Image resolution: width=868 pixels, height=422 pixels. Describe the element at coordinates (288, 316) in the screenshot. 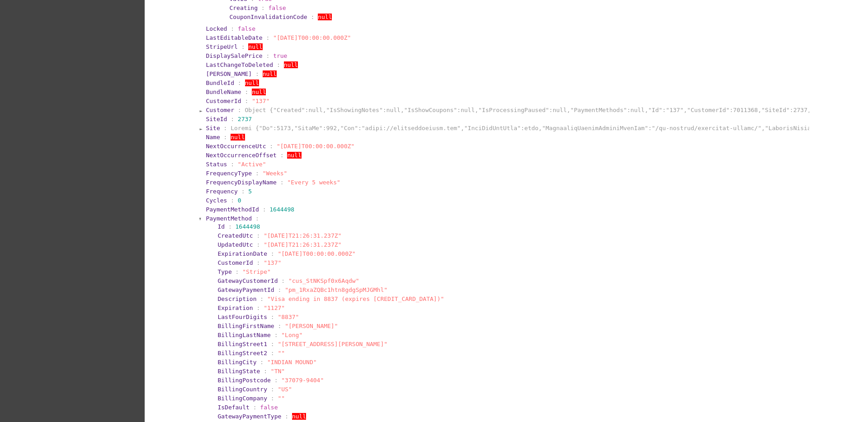

I see `span: "8837"` at that location.